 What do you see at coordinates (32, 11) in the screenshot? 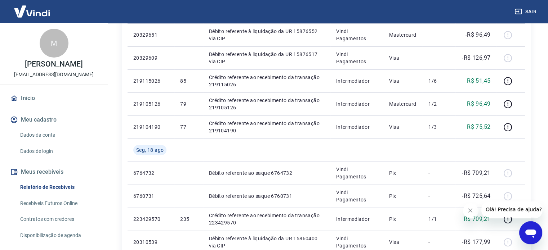
I see `img: Vindi` at bounding box center [32, 11].